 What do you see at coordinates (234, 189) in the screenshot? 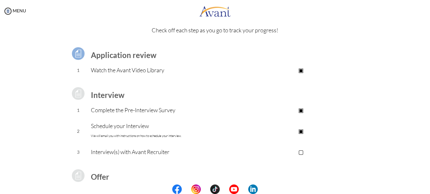
I see `img: yt.png` at bounding box center [234, 189].